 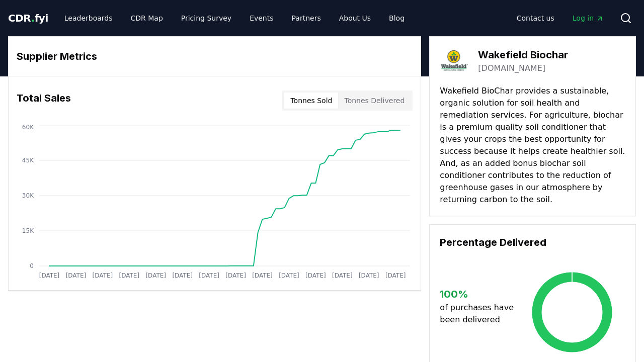 I want to click on a: Pricing Survey, so click(x=206, y=18).